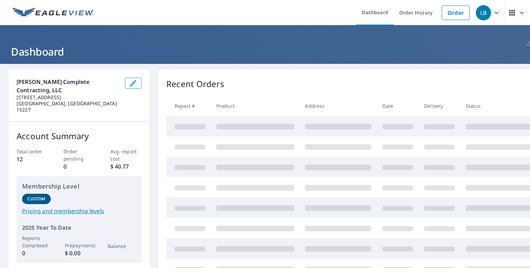 The height and width of the screenshot is (268, 530). Describe the element at coordinates (126, 155) in the screenshot. I see `p: Avg. report cost` at that location.